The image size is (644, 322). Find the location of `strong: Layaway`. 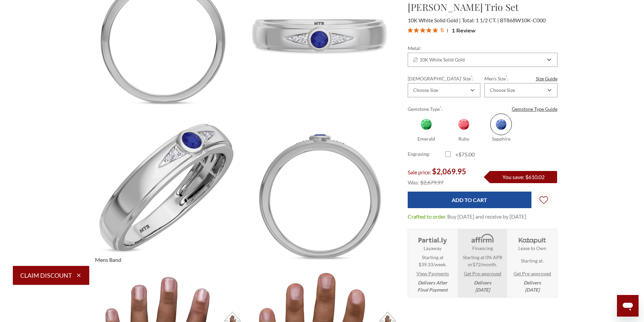

strong: Layaway is located at coordinates (433, 248).